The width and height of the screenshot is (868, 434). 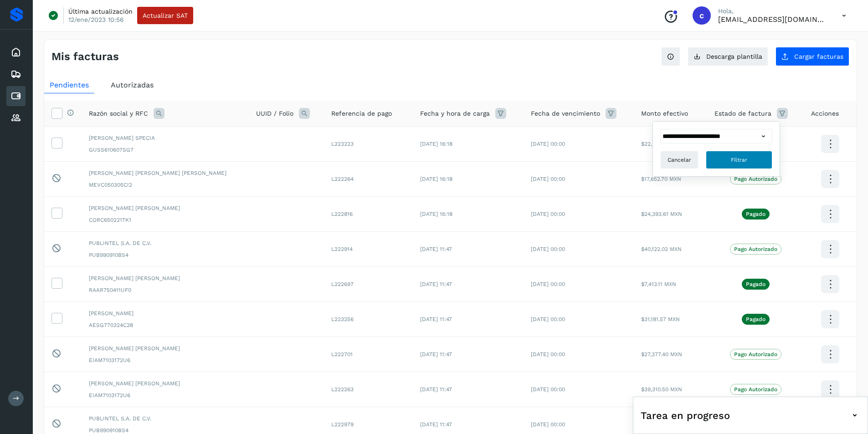 What do you see at coordinates (661, 249) in the screenshot?
I see `span: $40,122.02 MXN` at bounding box center [661, 249].